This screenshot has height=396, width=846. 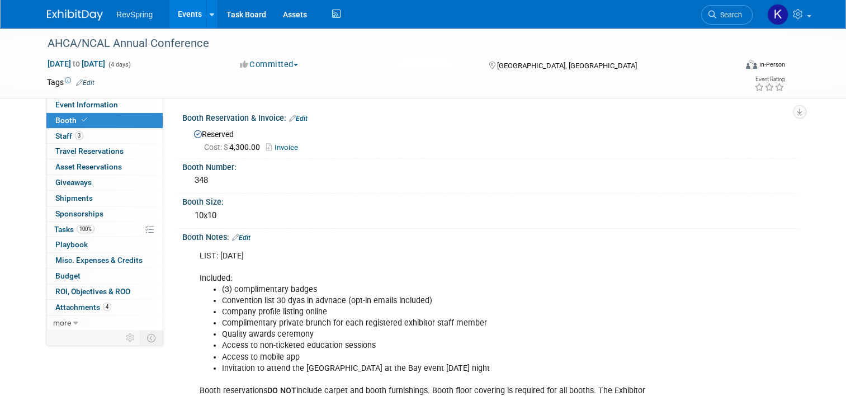 I want to click on div: Booth Size:, so click(x=491, y=200).